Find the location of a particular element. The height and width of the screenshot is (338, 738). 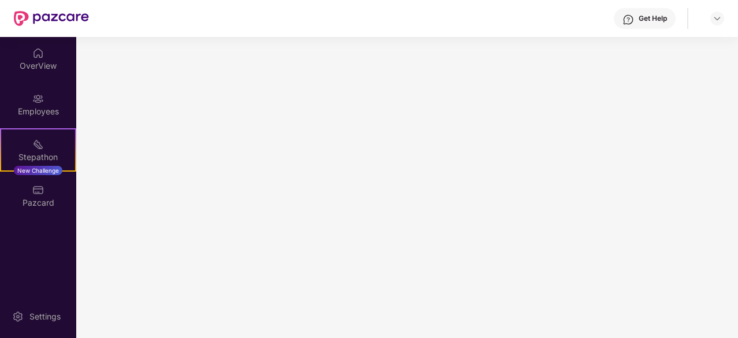

div: Settings is located at coordinates (45, 317).